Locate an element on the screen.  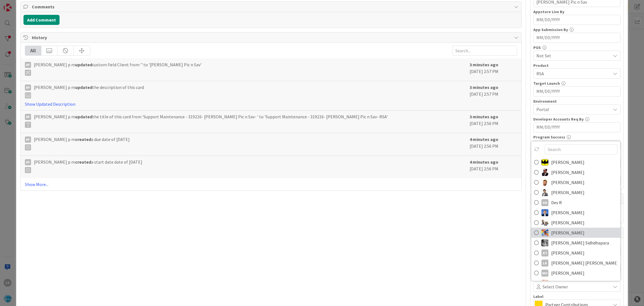
div: Environment is located at coordinates (577, 101).